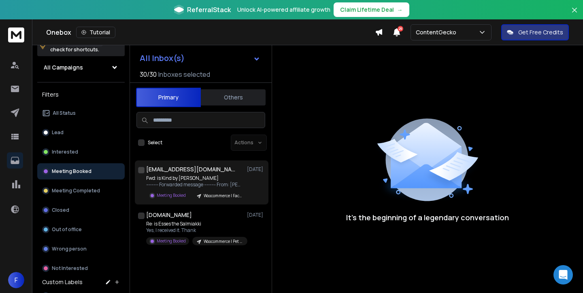 The image size is (583, 293). Describe the element at coordinates (195, 224) in the screenshot. I see `p: Re: is Esses the Salmiakki` at that location.